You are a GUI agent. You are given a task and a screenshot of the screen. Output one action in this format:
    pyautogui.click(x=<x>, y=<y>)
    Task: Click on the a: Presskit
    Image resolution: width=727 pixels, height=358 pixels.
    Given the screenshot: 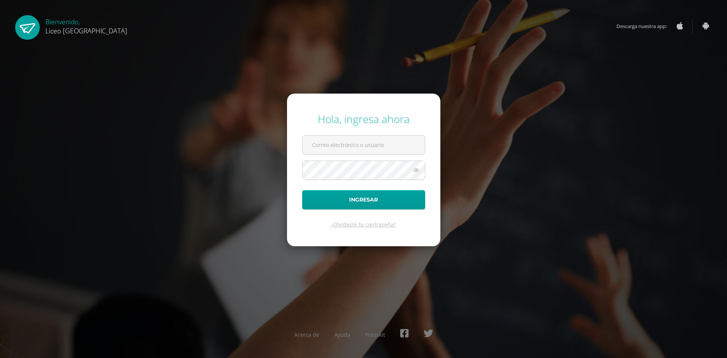 What is the action you would take?
    pyautogui.click(x=375, y=334)
    